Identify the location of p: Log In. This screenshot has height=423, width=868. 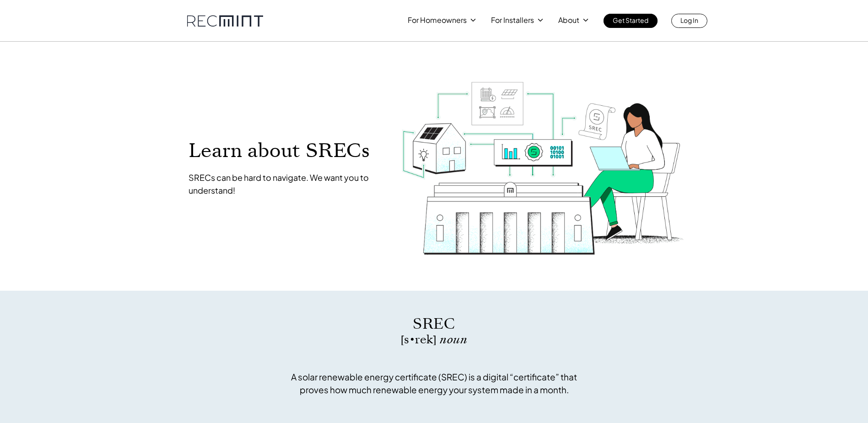
(689, 20).